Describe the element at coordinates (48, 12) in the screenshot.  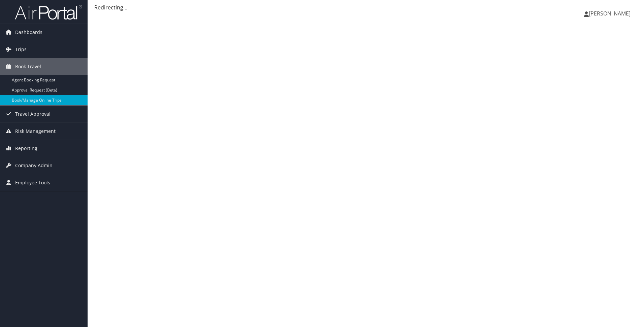
I see `img: airportal-logo.png` at that location.